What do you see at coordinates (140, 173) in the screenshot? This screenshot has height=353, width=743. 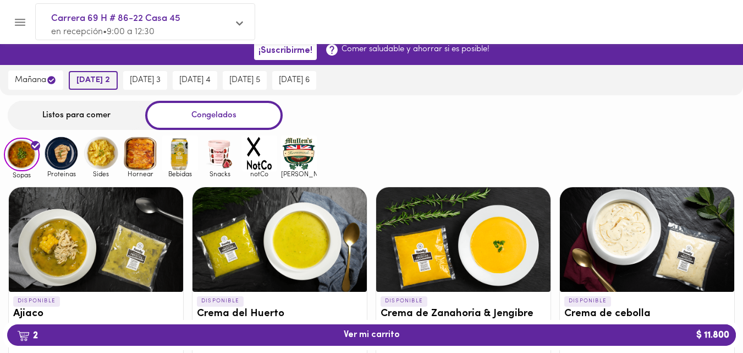 I see `span: Hornear` at bounding box center [140, 173].